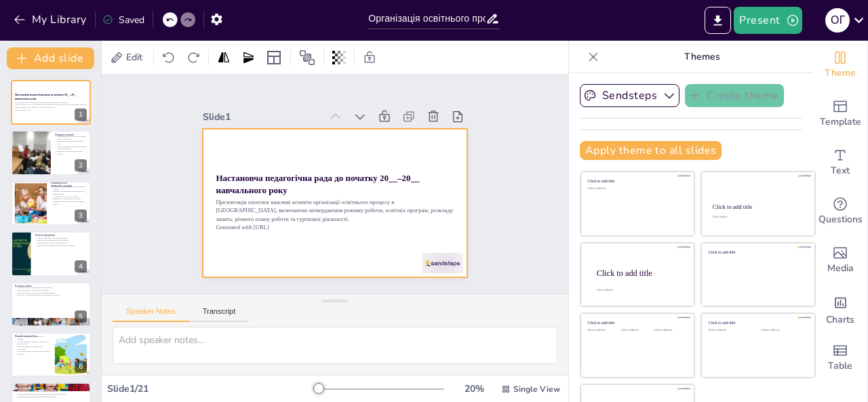 Image resolution: width=868 pixels, height=402 pixels. I want to click on button: Export to PowerPoint, so click(717, 20).